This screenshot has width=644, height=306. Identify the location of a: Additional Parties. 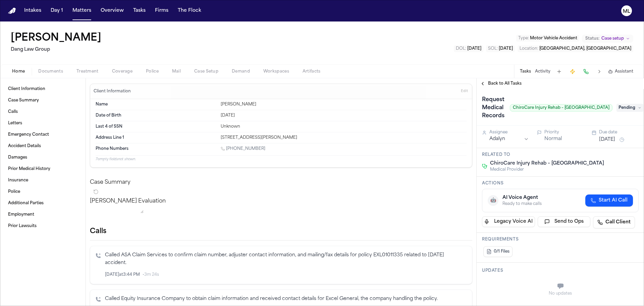
(43, 203).